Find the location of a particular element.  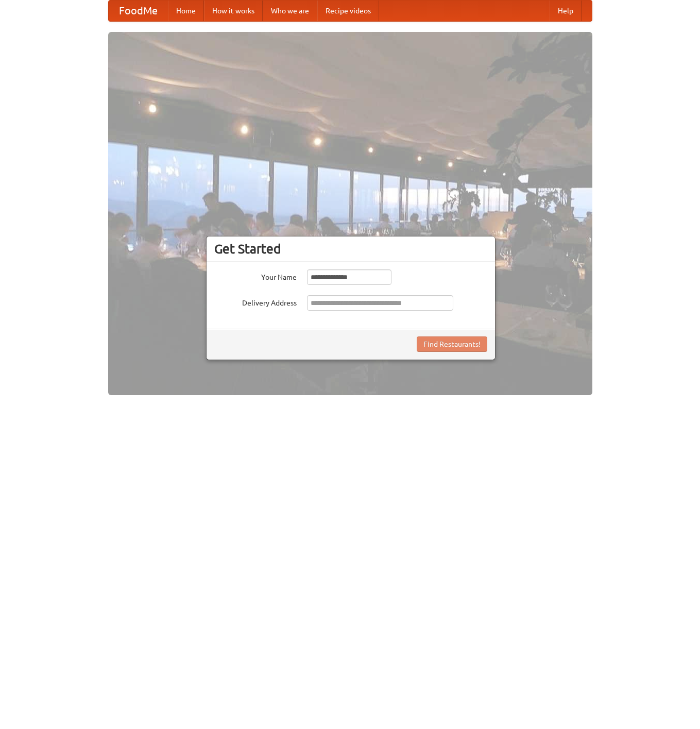

a: FoodMe is located at coordinates (138, 11).